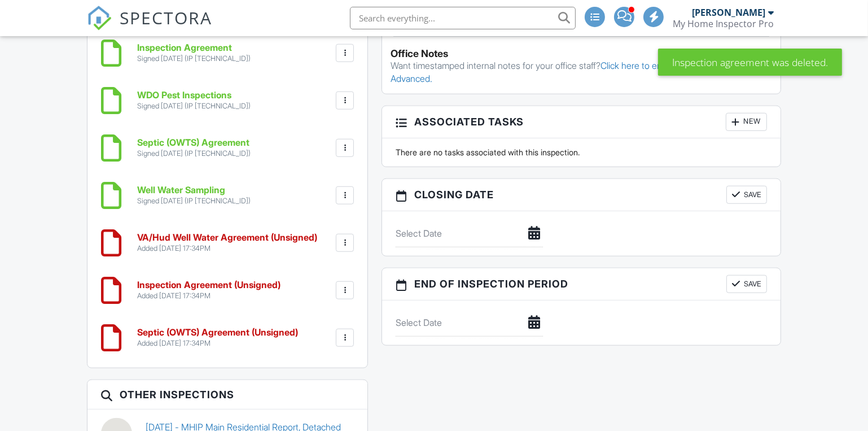  I want to click on div: My Home Inspector Pro, so click(723, 24).